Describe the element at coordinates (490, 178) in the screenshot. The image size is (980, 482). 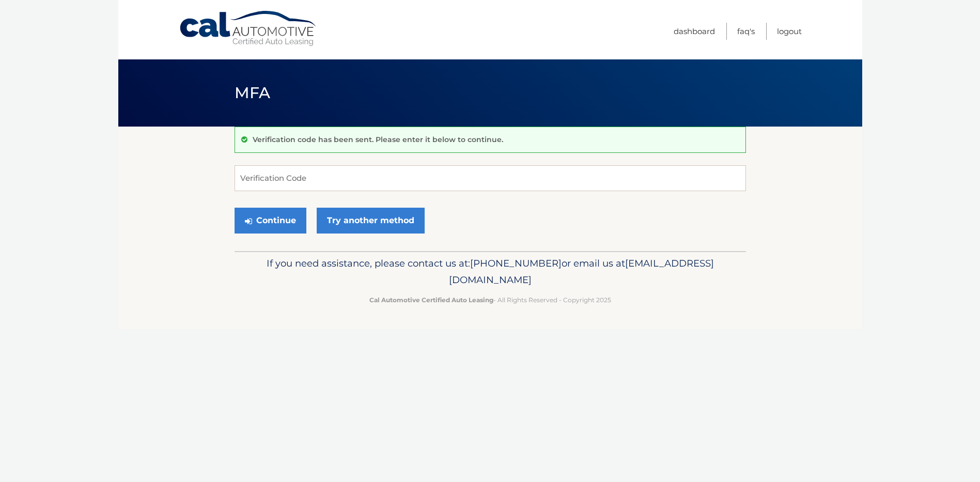
I see `input: Verification Code` at that location.